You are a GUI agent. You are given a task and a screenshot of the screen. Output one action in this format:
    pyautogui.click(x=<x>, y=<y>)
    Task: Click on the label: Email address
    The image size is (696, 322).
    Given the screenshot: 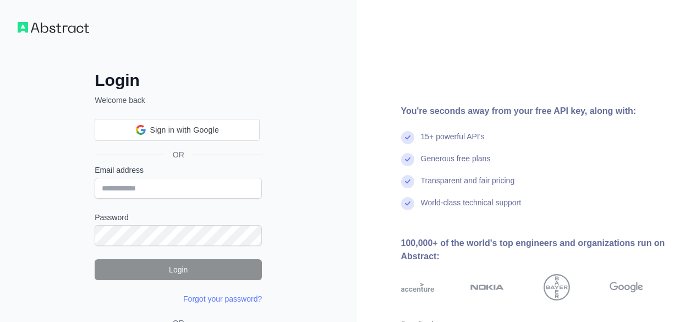 What is the action you would take?
    pyautogui.click(x=178, y=170)
    